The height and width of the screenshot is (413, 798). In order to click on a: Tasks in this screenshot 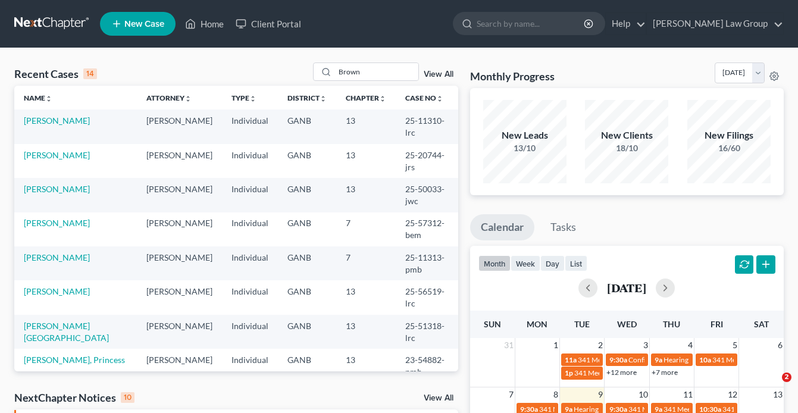, I will do `click(563, 227)`.